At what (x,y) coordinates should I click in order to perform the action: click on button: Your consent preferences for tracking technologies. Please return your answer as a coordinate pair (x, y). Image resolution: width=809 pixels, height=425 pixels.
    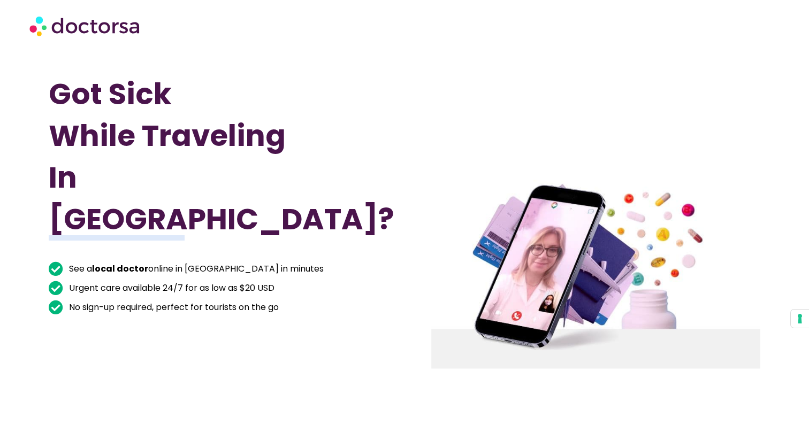
    Looking at the image, I should click on (800, 319).